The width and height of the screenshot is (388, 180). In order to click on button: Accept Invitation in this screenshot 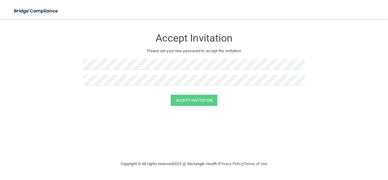, I will do `click(194, 100)`.